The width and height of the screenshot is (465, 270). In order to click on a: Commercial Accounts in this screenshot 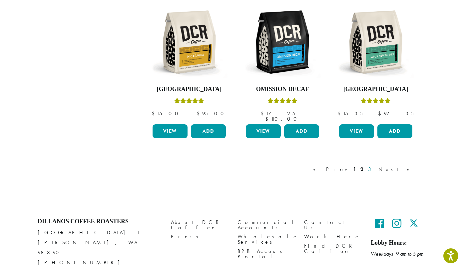, I will do `click(266, 225)`.